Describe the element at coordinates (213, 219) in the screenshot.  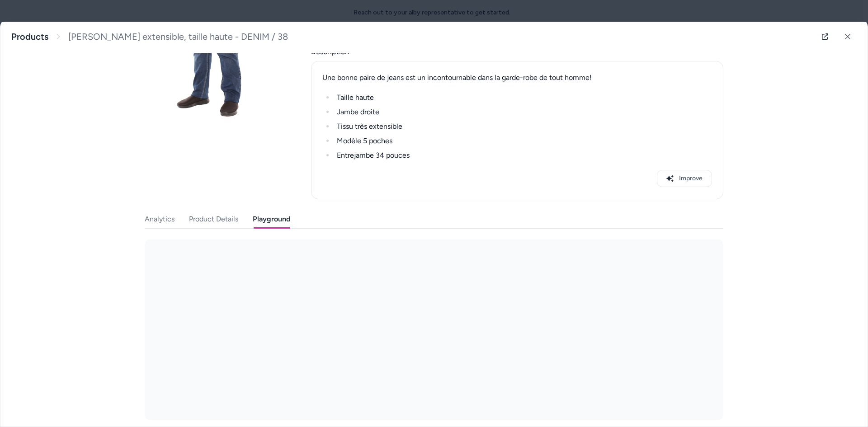
I see `button: Product Details` at that location.